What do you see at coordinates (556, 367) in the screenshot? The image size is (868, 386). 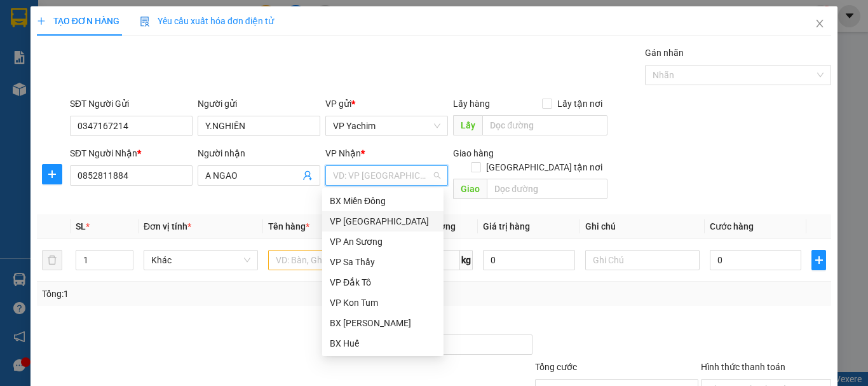 I see `span: Tổng cước` at bounding box center [556, 367].